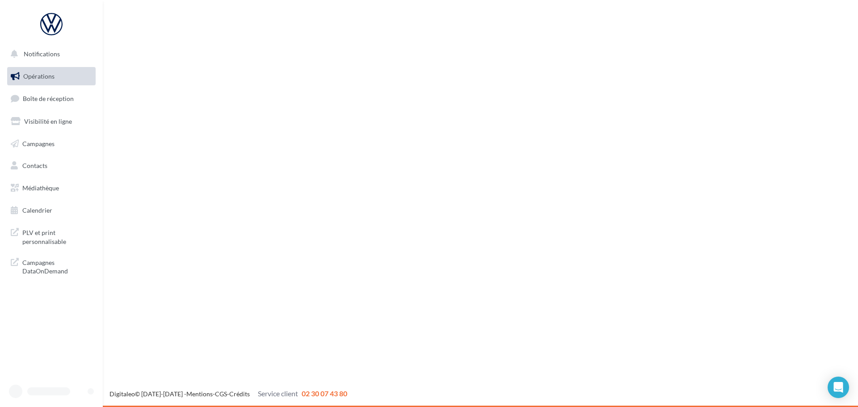  I want to click on a: Campagnes DataOnDemand, so click(51, 266).